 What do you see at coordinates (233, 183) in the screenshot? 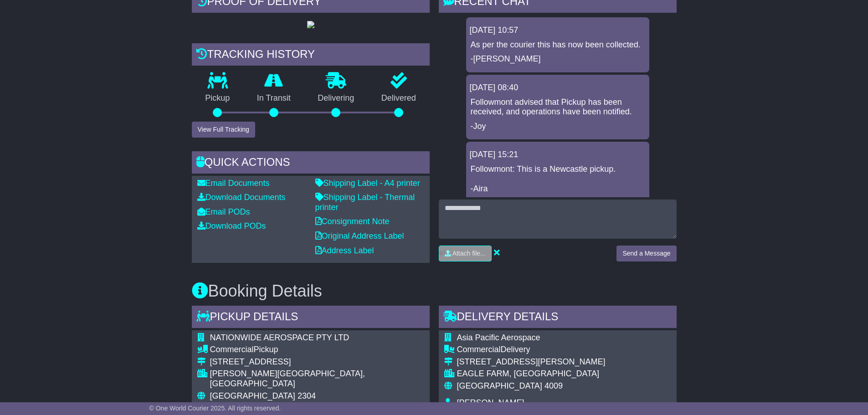
I see `a: Email Documents` at bounding box center [233, 183].